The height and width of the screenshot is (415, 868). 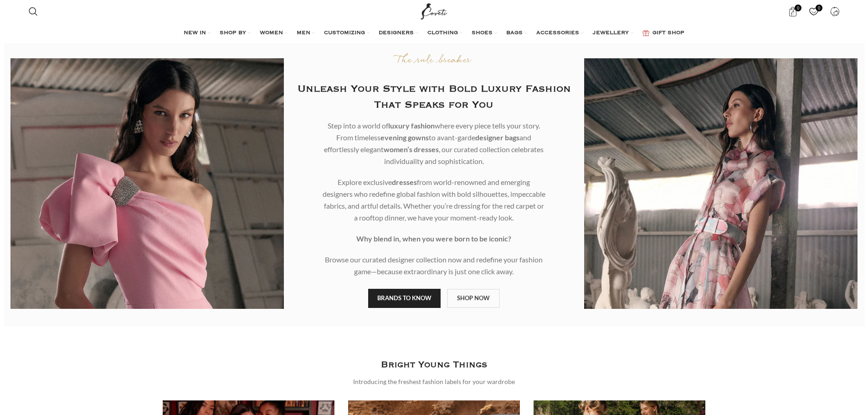 What do you see at coordinates (434, 365) in the screenshot?
I see `h3: Bright Young Things` at bounding box center [434, 365].